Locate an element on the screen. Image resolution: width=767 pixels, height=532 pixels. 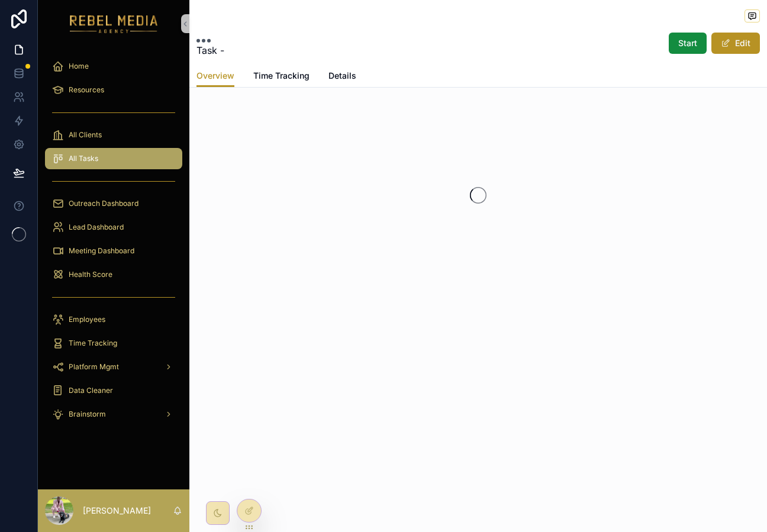
span: Lead Dashboard is located at coordinates (96, 227).